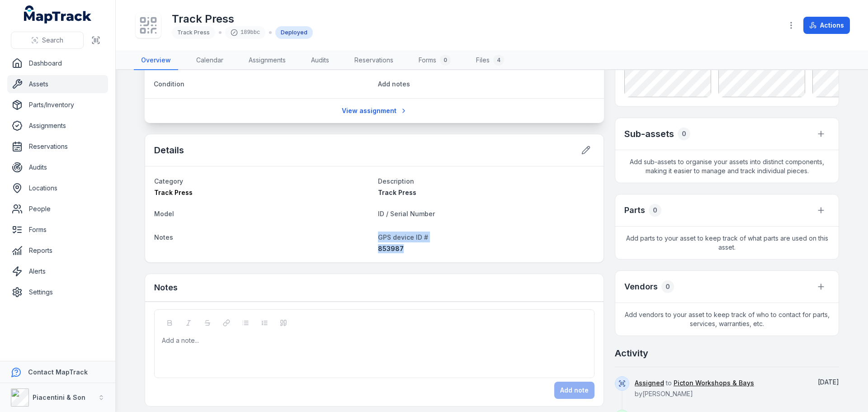  Describe the element at coordinates (58, 14) in the screenshot. I see `a: MapTrack` at that location.